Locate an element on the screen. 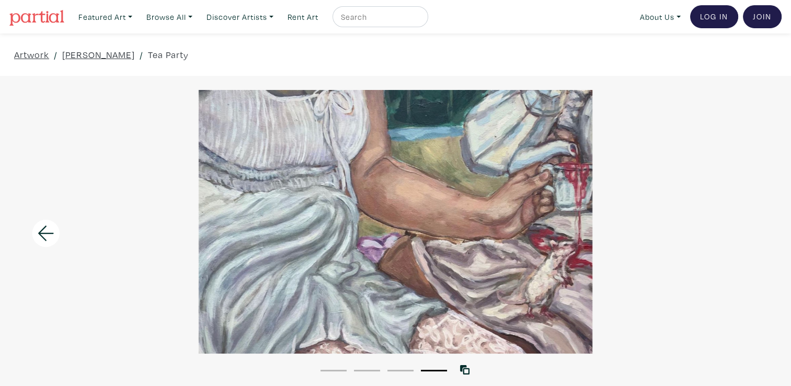 This screenshot has height=386, width=791. a: Rent Art is located at coordinates (303, 17).